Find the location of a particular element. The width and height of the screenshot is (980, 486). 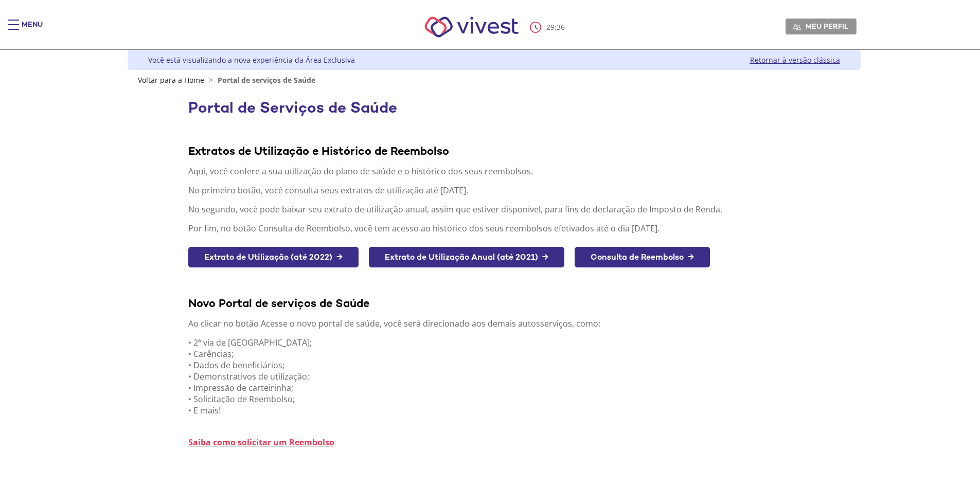

p: Ao clicar no botão Acesse o novo portal de saúde, você será direcionado aos demais autosserviços,... is located at coordinates (494, 324).